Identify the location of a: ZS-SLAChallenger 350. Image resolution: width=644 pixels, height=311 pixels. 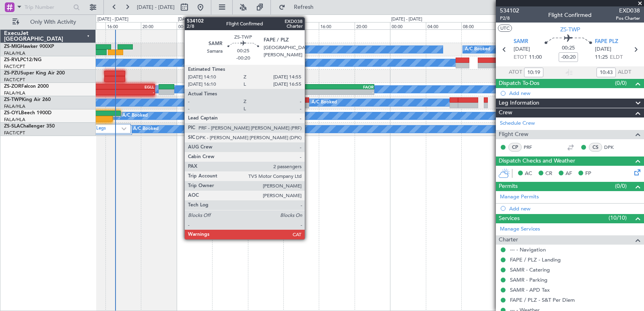
(29, 127).